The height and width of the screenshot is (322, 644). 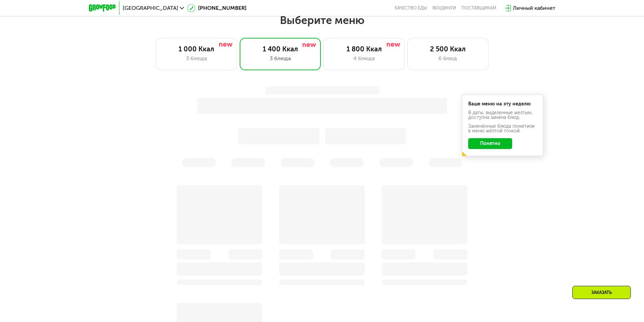 What do you see at coordinates (322, 20) in the screenshot?
I see `h2: Выберите меню` at bounding box center [322, 20].